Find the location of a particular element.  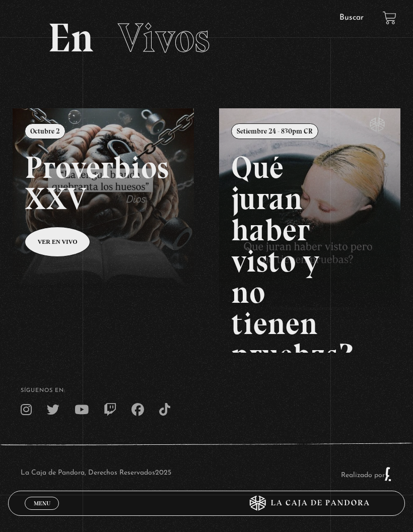

span: Menu is located at coordinates (42, 504).